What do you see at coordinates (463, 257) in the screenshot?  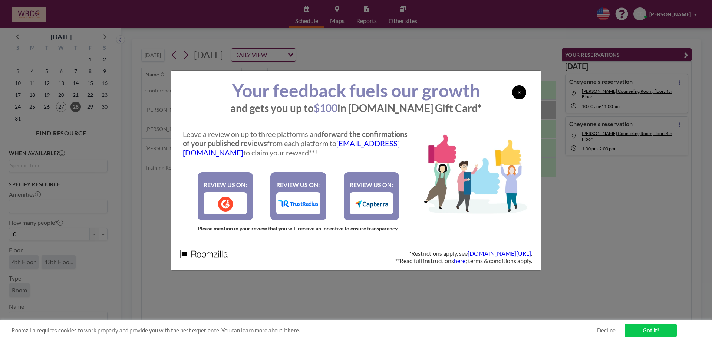 I see `p: *Restrictions apply, see . **Read full instructions ; terms & conditions apply.` at bounding box center [463, 257].